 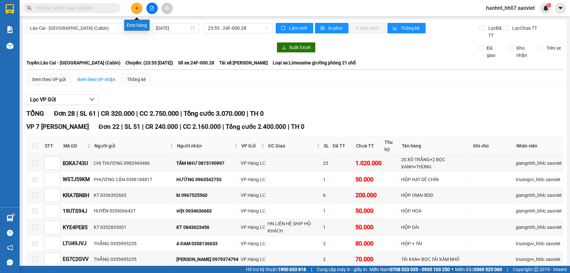 I want to click on span: down, so click(x=92, y=99).